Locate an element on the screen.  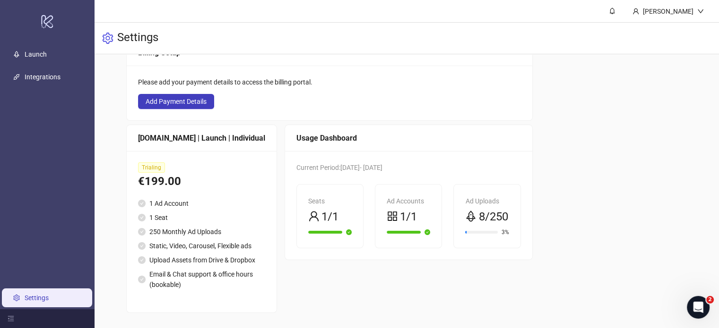
span: Add Payment Details is located at coordinates (176, 102).